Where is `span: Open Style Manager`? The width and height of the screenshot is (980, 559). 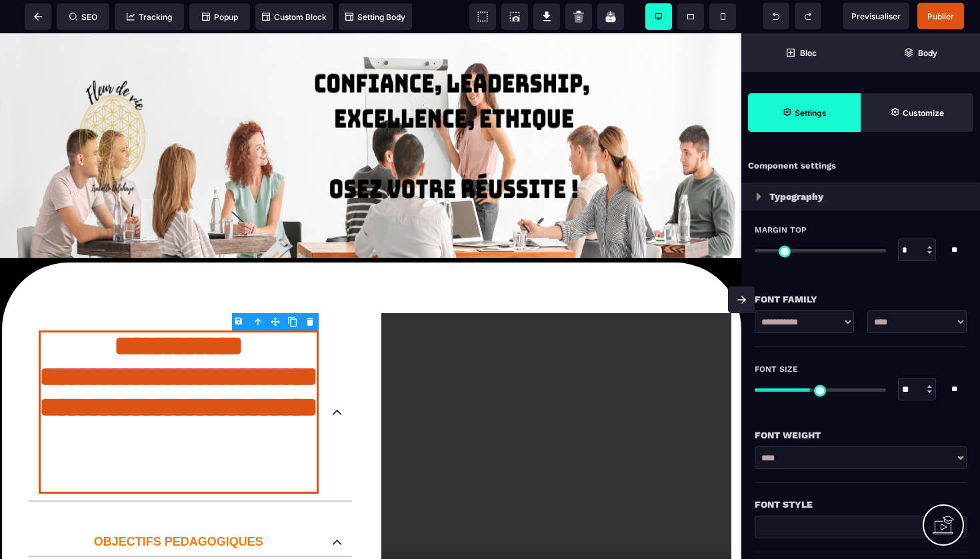
span: Open Style Manager is located at coordinates (917, 113).